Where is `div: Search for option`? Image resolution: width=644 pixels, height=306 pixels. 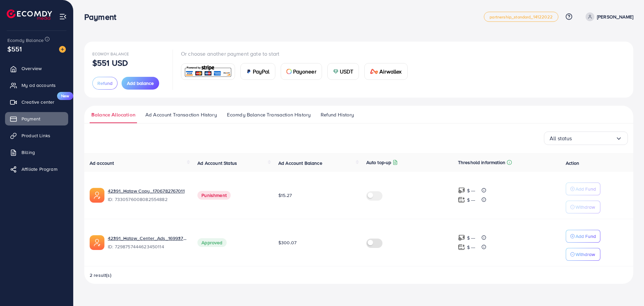
div: Search for option is located at coordinates (586, 138).